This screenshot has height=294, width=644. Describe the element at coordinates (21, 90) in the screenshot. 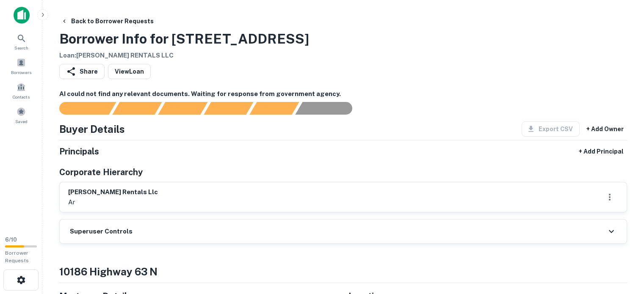

I see `a: Contacts` at that location.